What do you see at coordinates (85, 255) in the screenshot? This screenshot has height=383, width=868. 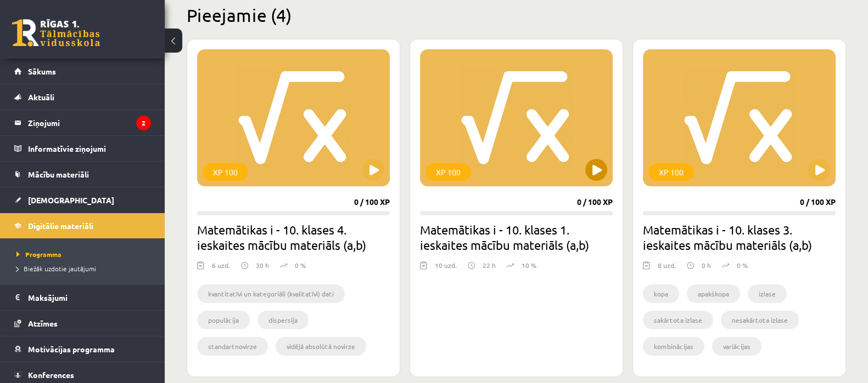 I see `a: Programma` at bounding box center [85, 255].